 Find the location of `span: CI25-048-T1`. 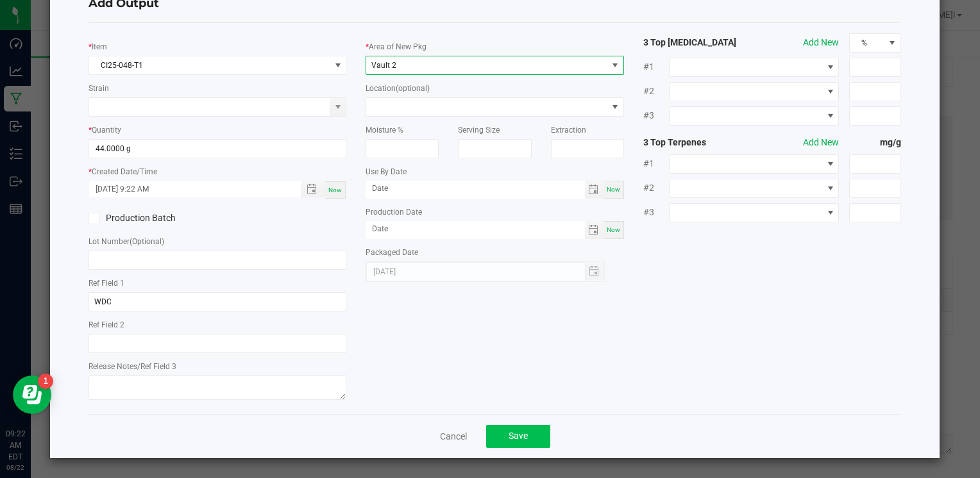

span: CI25-048-T1 is located at coordinates (209, 66).